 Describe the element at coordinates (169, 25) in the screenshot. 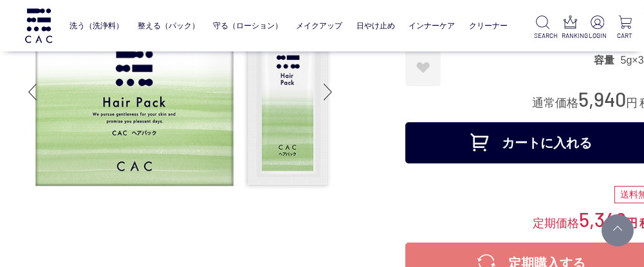

I see `a: 整える（パック）` at that location.